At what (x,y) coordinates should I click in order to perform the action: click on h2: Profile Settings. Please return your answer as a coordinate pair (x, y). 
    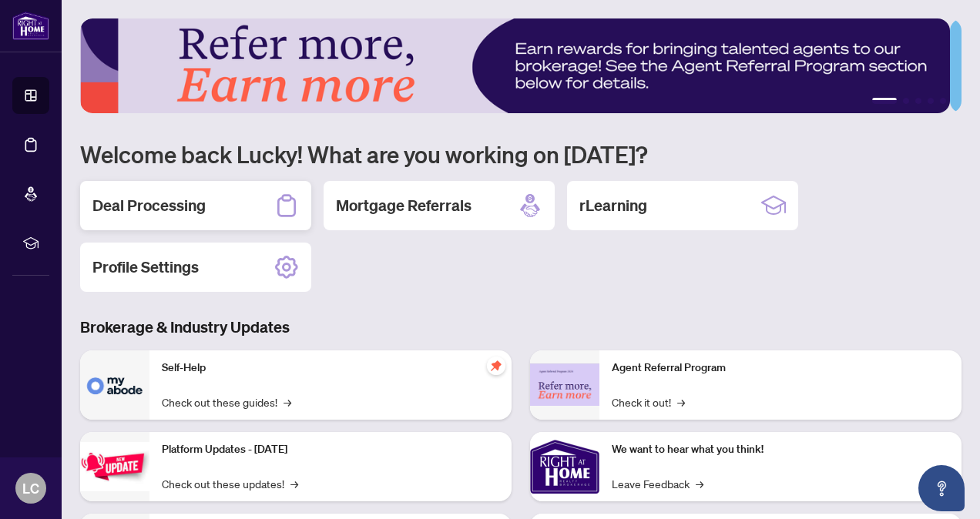
    Looking at the image, I should click on (146, 268).